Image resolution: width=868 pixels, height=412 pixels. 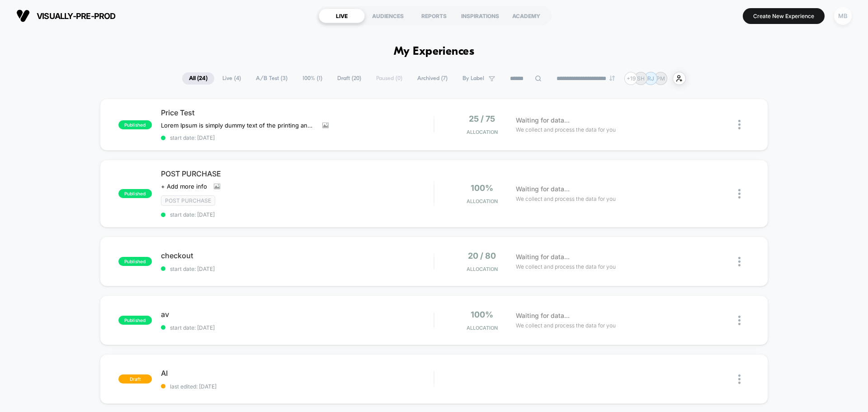 What do you see at coordinates (482, 119) in the screenshot?
I see `span: 25 / 75` at bounding box center [482, 119].